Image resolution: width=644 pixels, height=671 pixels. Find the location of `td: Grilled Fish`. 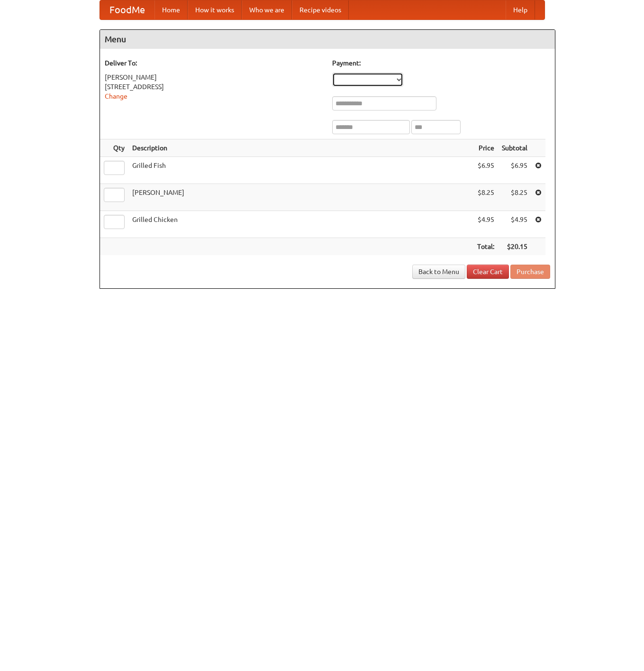

td: Grilled Fish is located at coordinates (301, 170).